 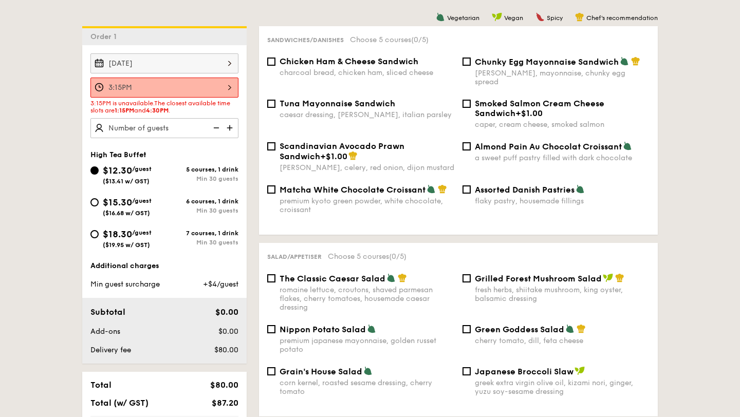 I want to click on span: $12.30, so click(x=117, y=171).